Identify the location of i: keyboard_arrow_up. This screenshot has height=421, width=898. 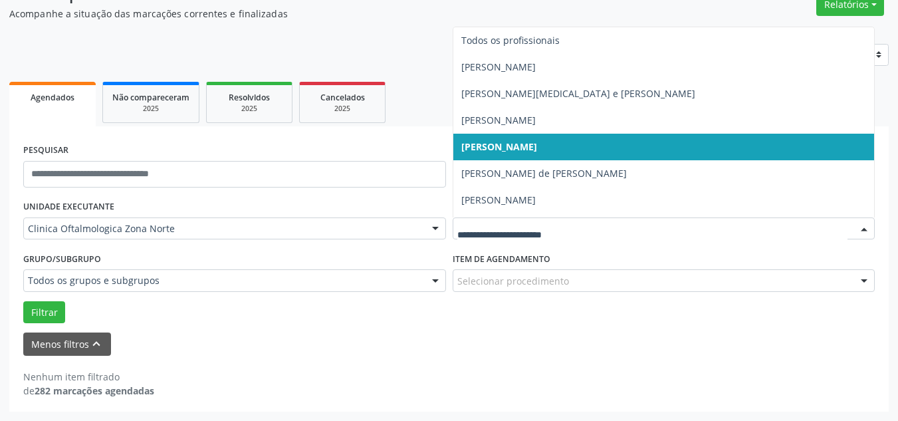
(96, 344).